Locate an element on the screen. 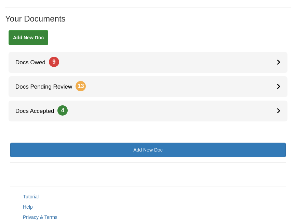 The image size is (296, 223). span: Docs Owed is located at coordinates (34, 62).